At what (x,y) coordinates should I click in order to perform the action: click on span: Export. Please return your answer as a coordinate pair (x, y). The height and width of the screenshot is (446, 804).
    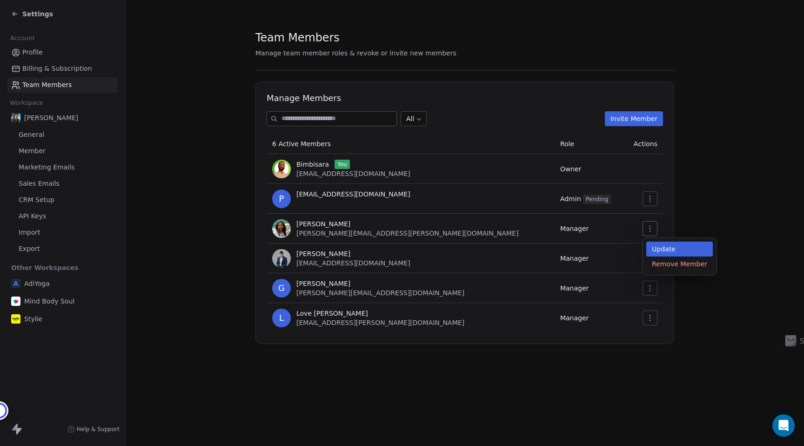
    Looking at the image, I should click on (29, 248).